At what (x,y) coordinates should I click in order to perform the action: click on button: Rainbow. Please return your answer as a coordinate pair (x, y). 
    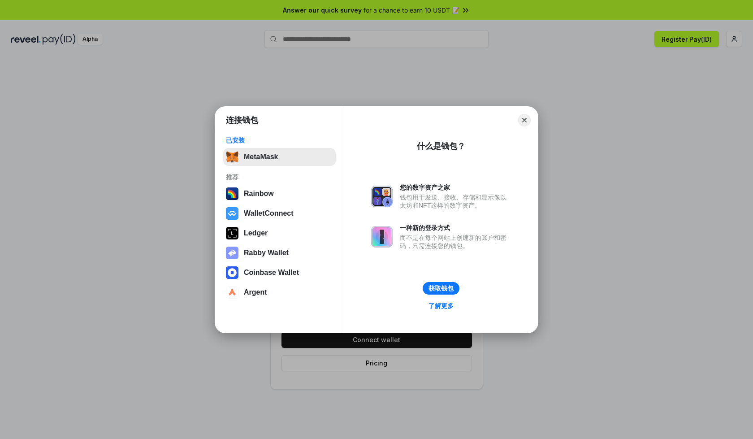
    Looking at the image, I should click on (279, 194).